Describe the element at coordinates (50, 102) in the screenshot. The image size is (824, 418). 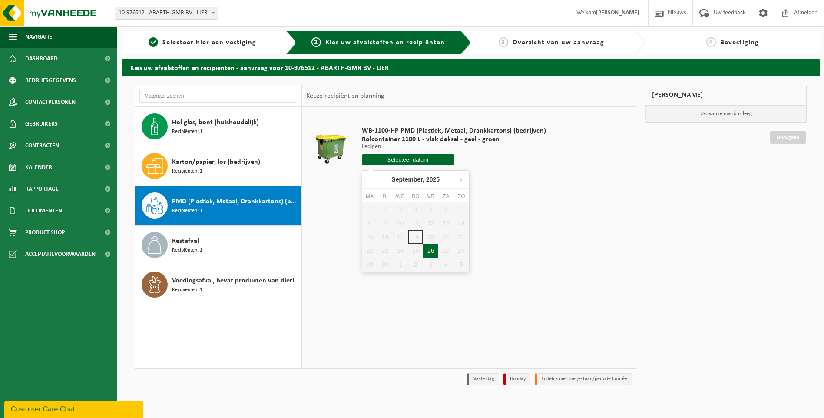
I see `span: Contactpersonen` at that location.